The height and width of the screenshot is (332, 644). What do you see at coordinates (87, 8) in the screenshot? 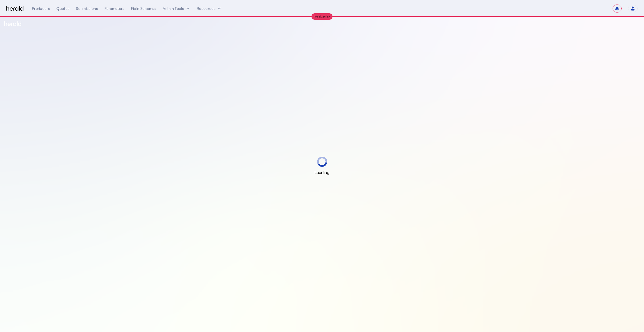
I see `div: Submissions` at bounding box center [87, 8].